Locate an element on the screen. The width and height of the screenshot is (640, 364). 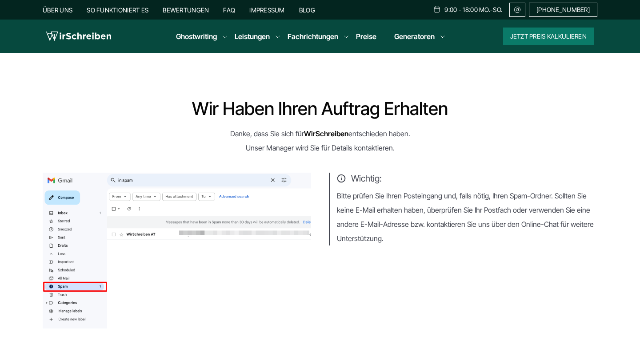
strong: WirSchreiben is located at coordinates (326, 133).